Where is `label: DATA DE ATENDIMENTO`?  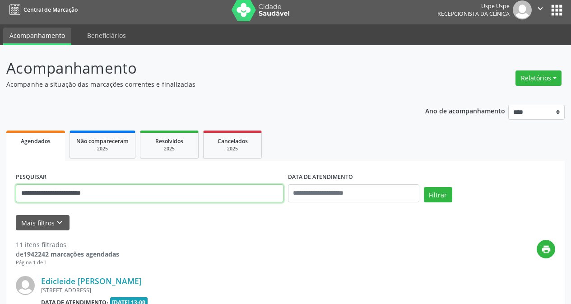 label: DATA DE ATENDIMENTO is located at coordinates (320, 177).